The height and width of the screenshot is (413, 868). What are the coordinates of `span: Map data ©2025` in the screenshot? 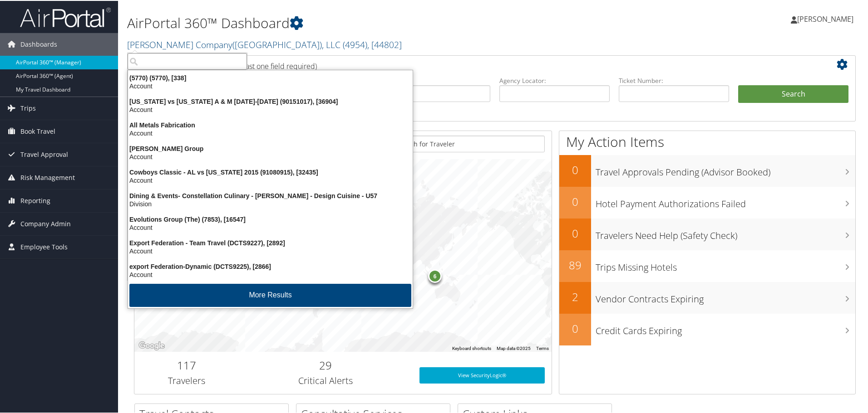 It's located at (514, 348).